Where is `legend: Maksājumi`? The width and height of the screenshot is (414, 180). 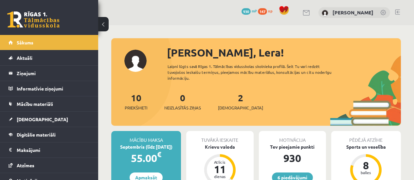
legend: Maksājumi is located at coordinates (53, 150).